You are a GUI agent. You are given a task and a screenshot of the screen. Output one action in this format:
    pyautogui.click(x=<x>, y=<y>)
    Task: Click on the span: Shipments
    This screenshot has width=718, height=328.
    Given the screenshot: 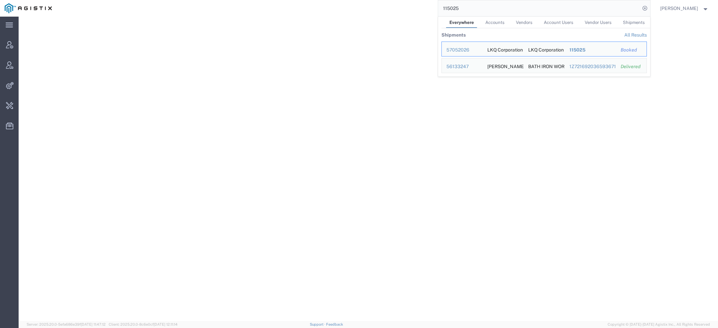 What is the action you would take?
    pyautogui.click(x=634, y=22)
    